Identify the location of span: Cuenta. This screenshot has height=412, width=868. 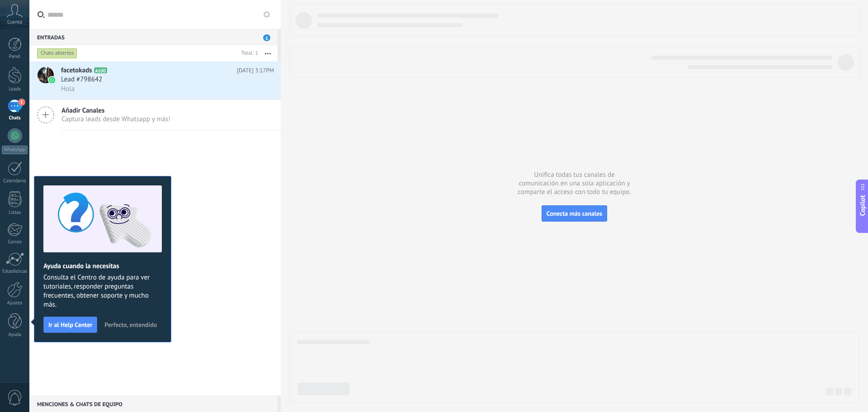
(14, 22).